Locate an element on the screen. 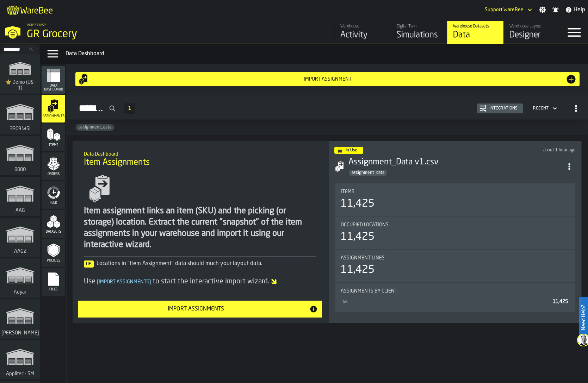  div: Assignment_Data v1.csv is located at coordinates (455, 162).